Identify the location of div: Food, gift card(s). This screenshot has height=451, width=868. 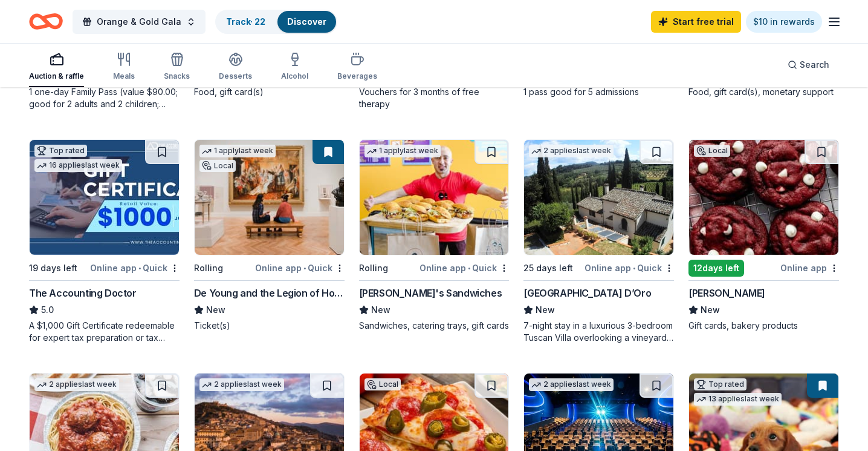
(269, 92).